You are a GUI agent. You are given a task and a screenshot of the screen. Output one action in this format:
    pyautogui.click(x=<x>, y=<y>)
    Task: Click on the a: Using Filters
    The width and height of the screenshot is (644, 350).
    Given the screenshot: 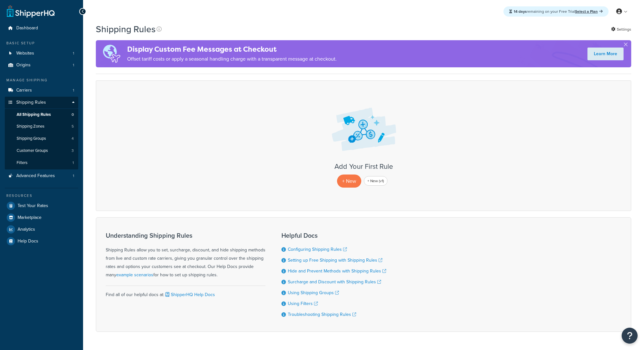 What is the action you would take?
    pyautogui.click(x=303, y=303)
    